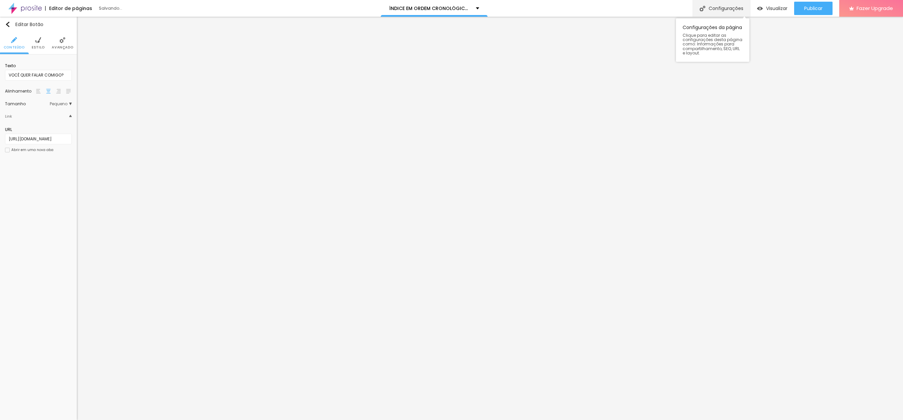 This screenshot has width=903, height=420. What do you see at coordinates (38, 47) in the screenshot?
I see `span: Estilo` at bounding box center [38, 47].